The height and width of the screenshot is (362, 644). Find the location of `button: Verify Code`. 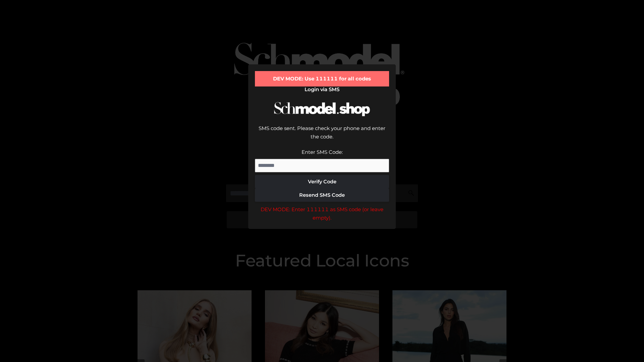

button: Verify Code is located at coordinates (322, 182).